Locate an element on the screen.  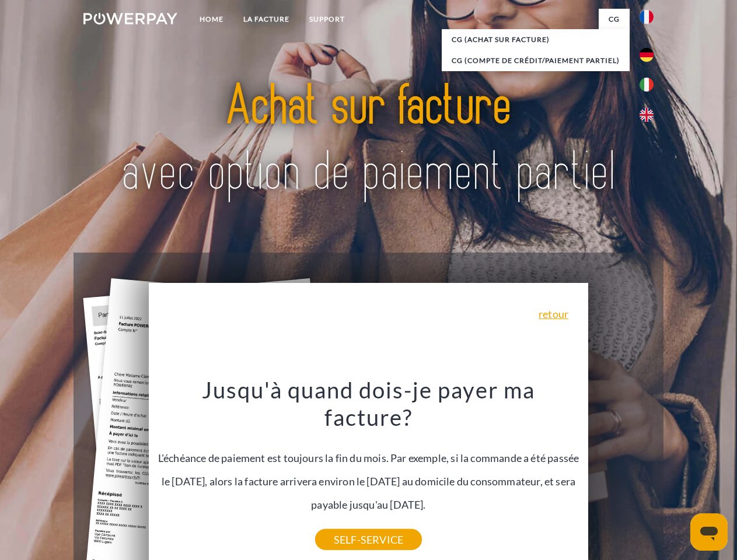
a: SELF-SERVICE is located at coordinates (368, 539).